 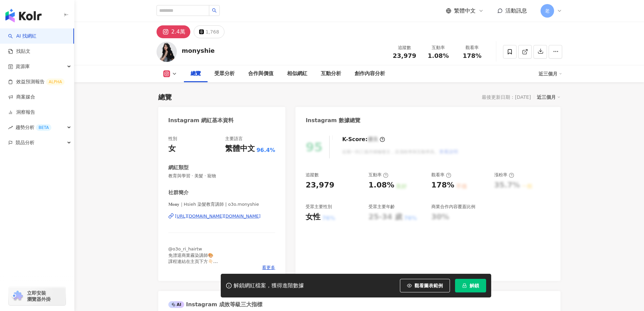 I want to click on span: 解鎖, so click(x=474, y=286).